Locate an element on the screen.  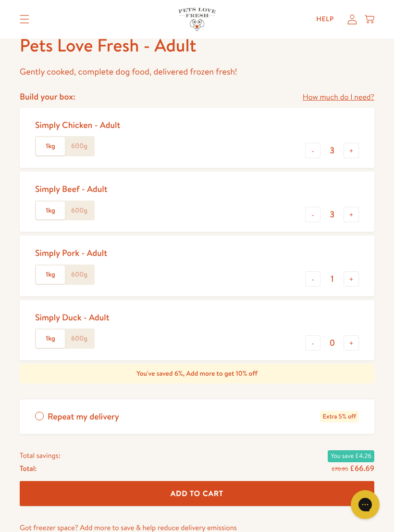
img: Pets Love Fresh is located at coordinates (197, 19).